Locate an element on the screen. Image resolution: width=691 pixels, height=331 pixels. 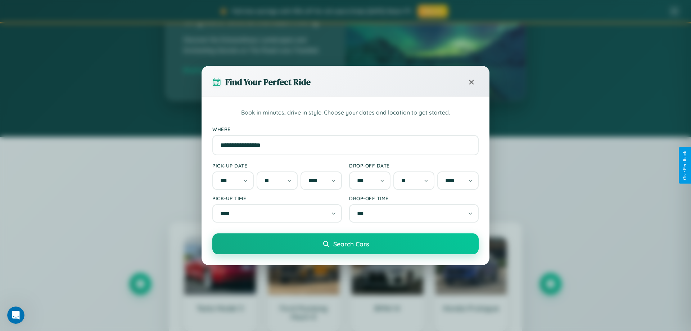
label: Pick-up Time is located at coordinates (277, 198).